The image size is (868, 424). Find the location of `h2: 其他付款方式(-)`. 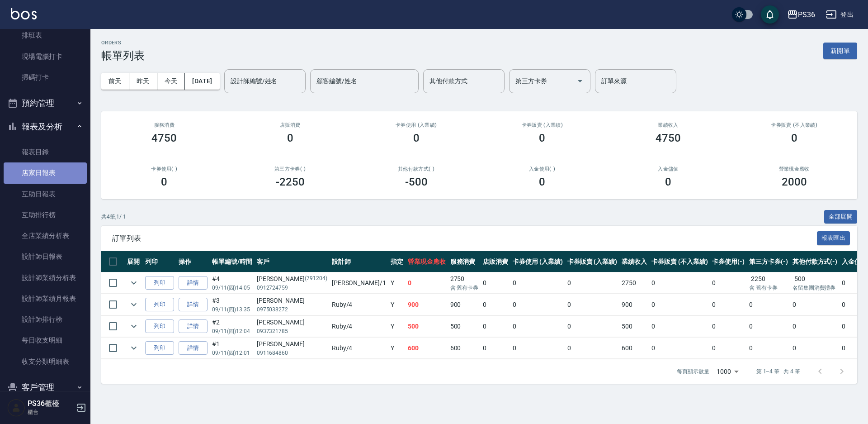

h2: 其他付款方式(-) is located at coordinates (416, 168).